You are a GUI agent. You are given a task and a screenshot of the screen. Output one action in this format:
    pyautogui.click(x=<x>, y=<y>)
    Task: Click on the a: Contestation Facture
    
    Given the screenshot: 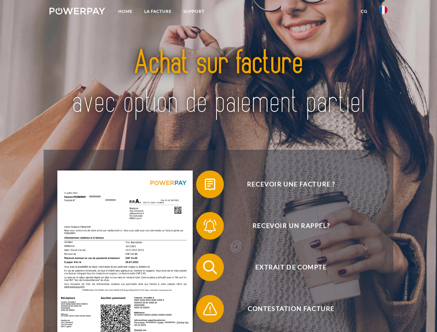 What is the action you would take?
    pyautogui.click(x=286, y=309)
    